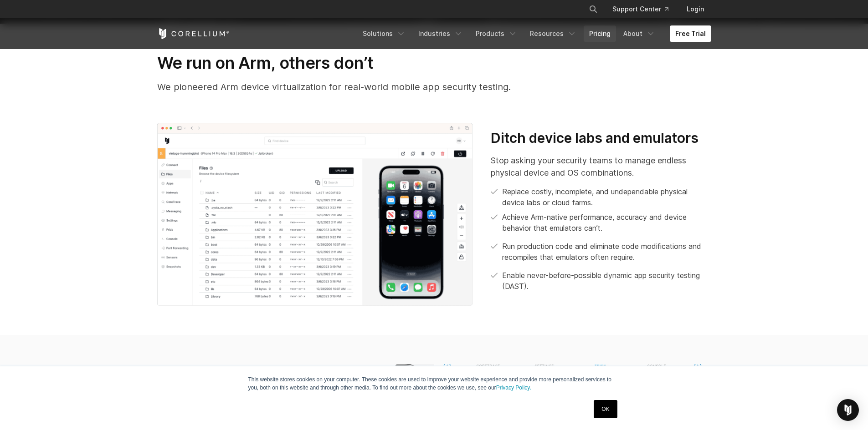 This screenshot has height=430, width=868. I want to click on a: Pricing, so click(599, 34).